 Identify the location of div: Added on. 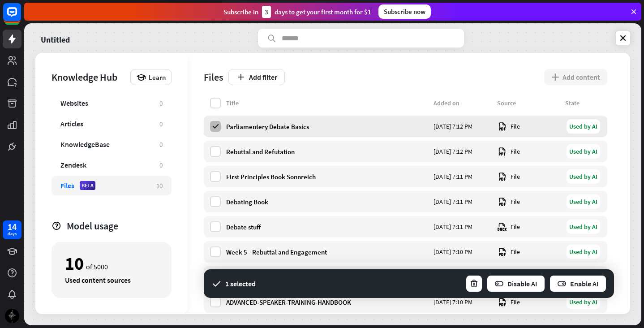
(463, 103).